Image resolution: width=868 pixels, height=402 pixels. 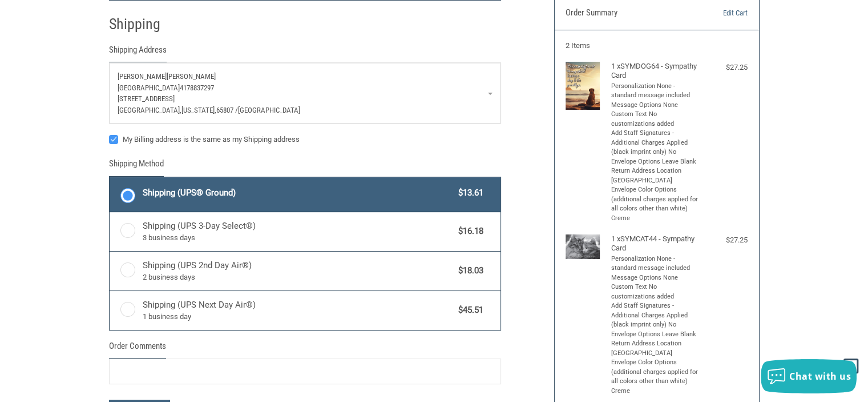 What do you see at coordinates (468, 271) in the screenshot?
I see `span: $18.03` at bounding box center [468, 271].